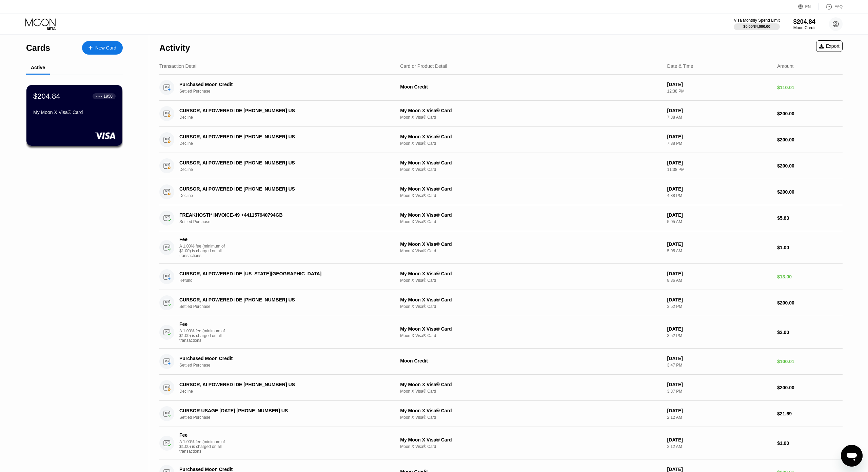 The width and height of the screenshot is (868, 472). What do you see at coordinates (719, 307) in the screenshot?
I see `div: 3:52 PM` at bounding box center [719, 307].